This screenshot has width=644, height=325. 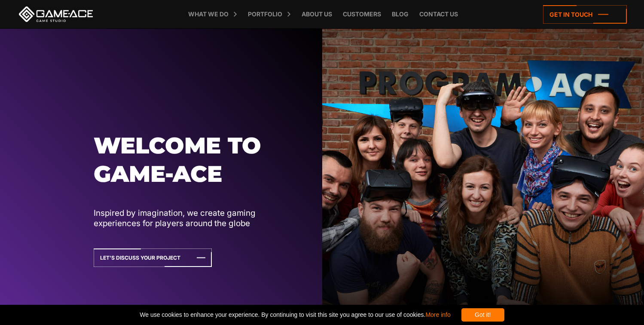 What do you see at coordinates (152, 257) in the screenshot?
I see `a: Let's Discuss Your Project` at bounding box center [152, 257].